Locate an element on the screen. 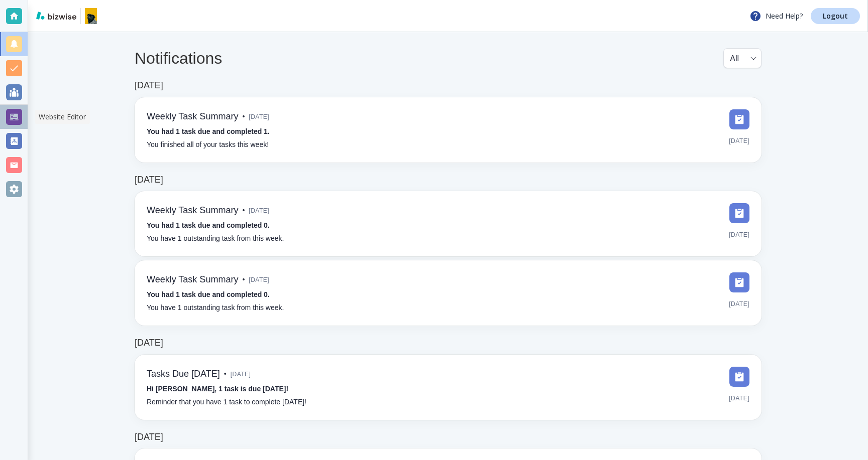 The height and width of the screenshot is (460, 868). p: Need Help? is located at coordinates (776, 16).